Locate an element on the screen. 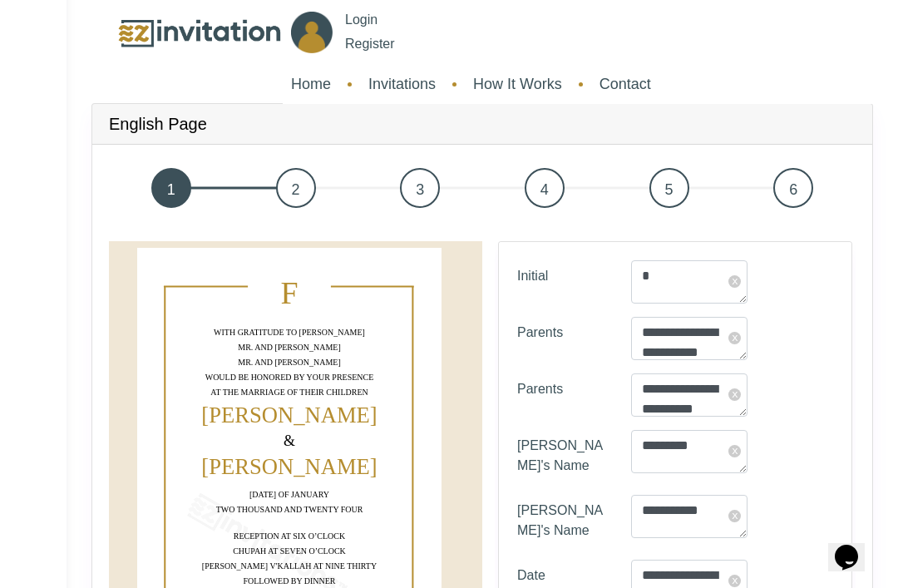 The image size is (898, 588). span: 1 is located at coordinates (171, 188).